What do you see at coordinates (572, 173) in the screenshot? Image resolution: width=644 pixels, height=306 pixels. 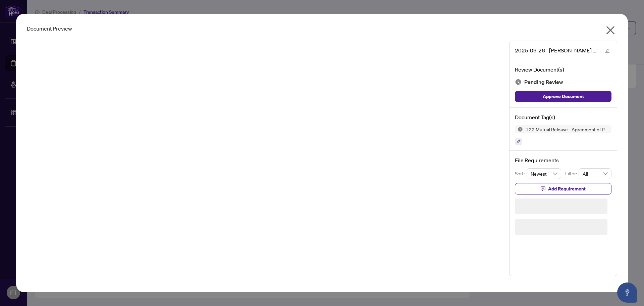 I see `p: Filter:` at bounding box center [572, 173].